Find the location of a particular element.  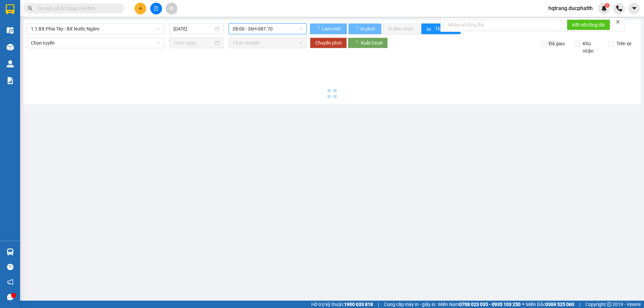

span: Miền Bắc is located at coordinates (550, 304).